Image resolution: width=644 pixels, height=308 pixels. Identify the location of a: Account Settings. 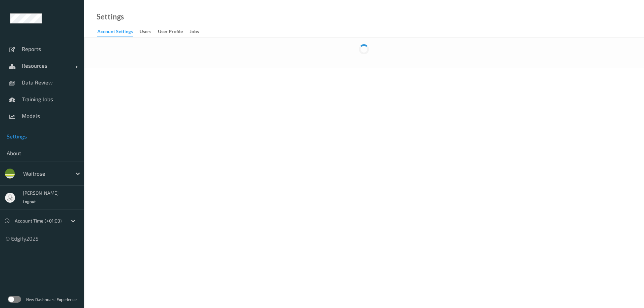
(119, 32).